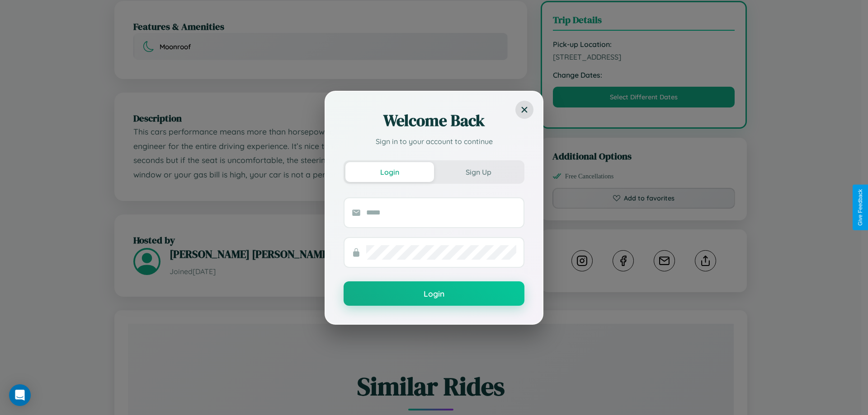  I want to click on div: Open Intercom Messenger, so click(20, 395).